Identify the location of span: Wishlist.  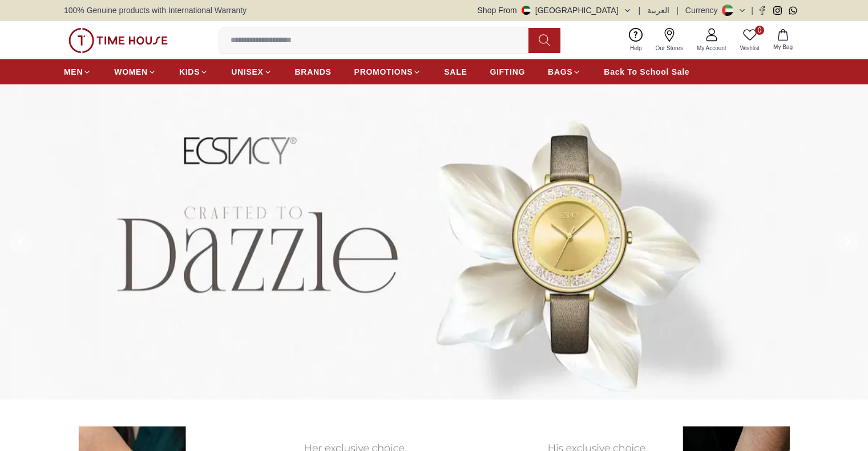
(749, 48).